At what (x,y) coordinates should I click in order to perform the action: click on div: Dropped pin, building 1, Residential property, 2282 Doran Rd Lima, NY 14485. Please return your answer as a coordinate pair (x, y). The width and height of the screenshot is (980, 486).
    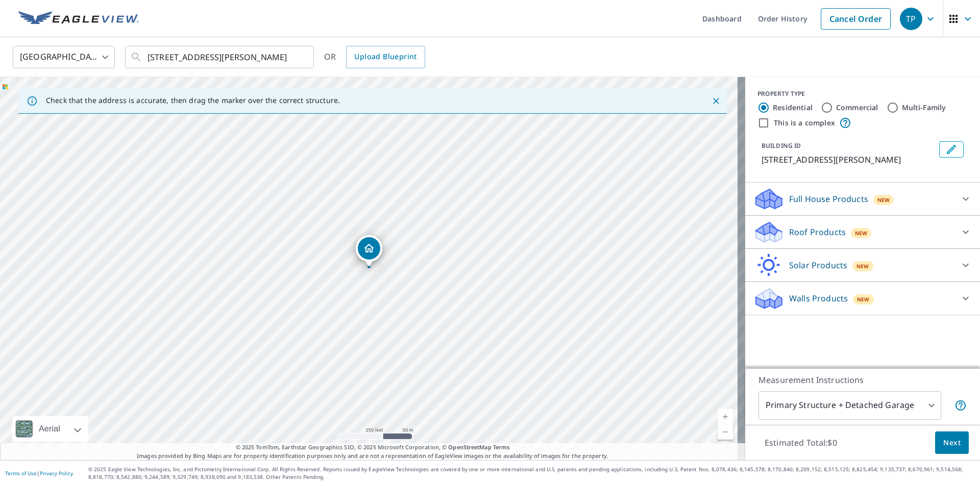
    Looking at the image, I should click on (369, 251).